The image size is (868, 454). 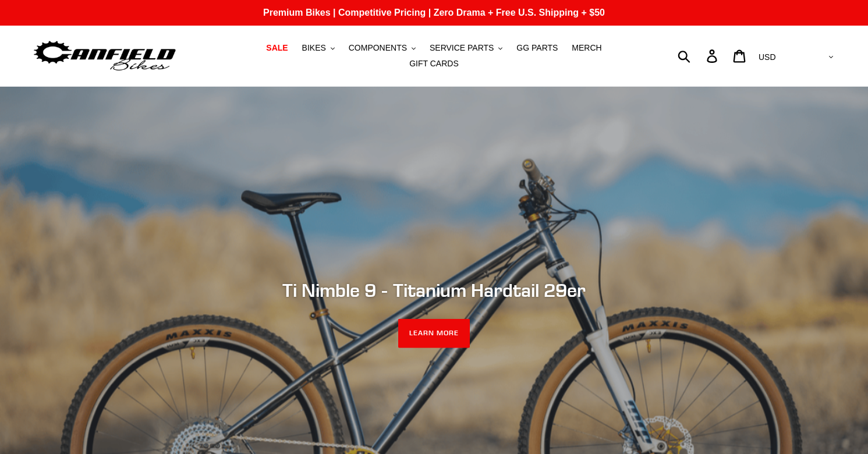 What do you see at coordinates (537, 48) in the screenshot?
I see `a: GG PARTS` at bounding box center [537, 48].